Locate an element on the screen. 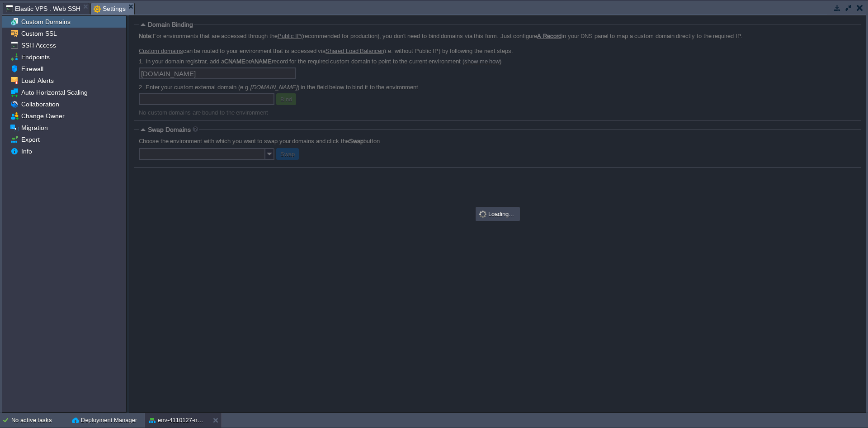  a: Load Alerts is located at coordinates (37, 81).